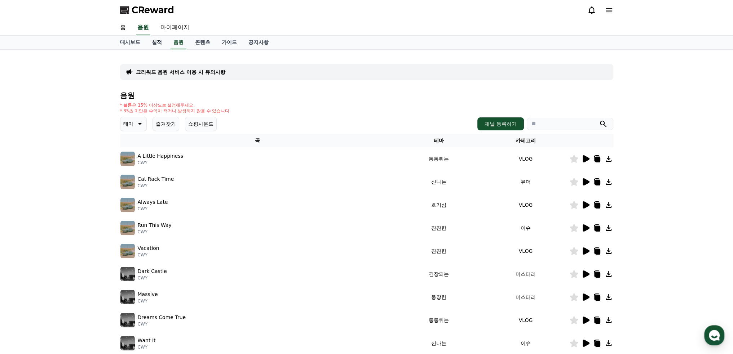 This screenshot has width=733, height=354. What do you see at coordinates (181, 72) in the screenshot?
I see `p: 크리워드 음원 서비스 이용 시 유의사항` at bounding box center [181, 72].